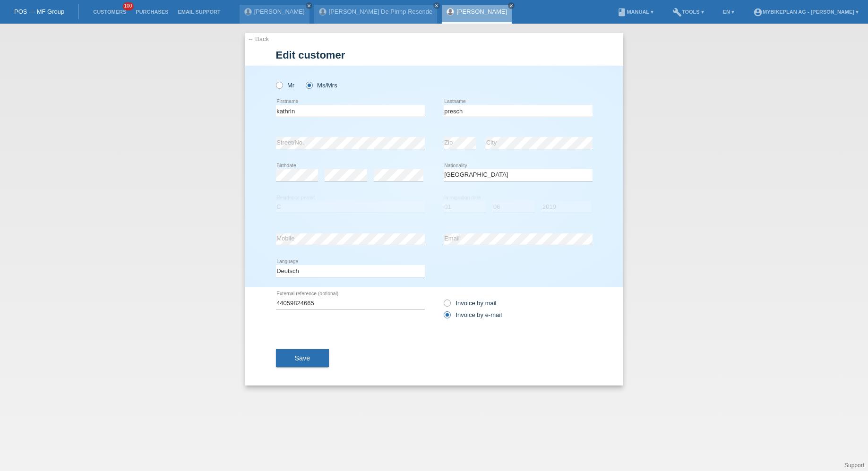 This screenshot has width=868, height=471. What do you see at coordinates (446, 305) in the screenshot?
I see `input: Invoice by mail` at bounding box center [446, 305].